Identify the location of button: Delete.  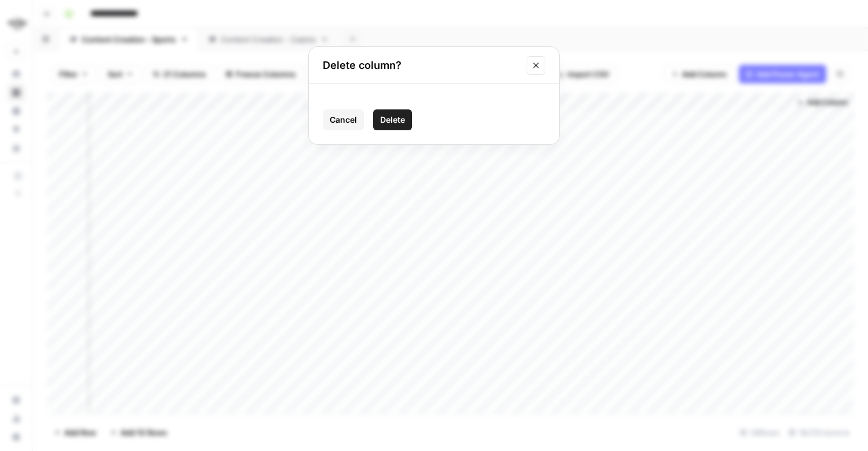
(392, 120).